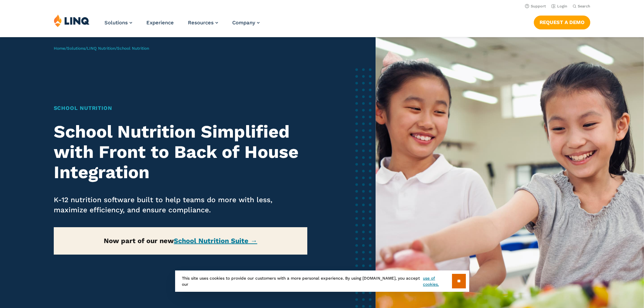 The image size is (644, 308). I want to click on h2: School Nutrition Simplified with Front to Back of House Integration, so click(181, 152).